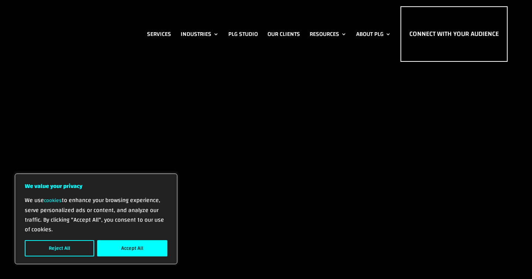  Describe the element at coordinates (53, 200) in the screenshot. I see `span: cookies` at that location.